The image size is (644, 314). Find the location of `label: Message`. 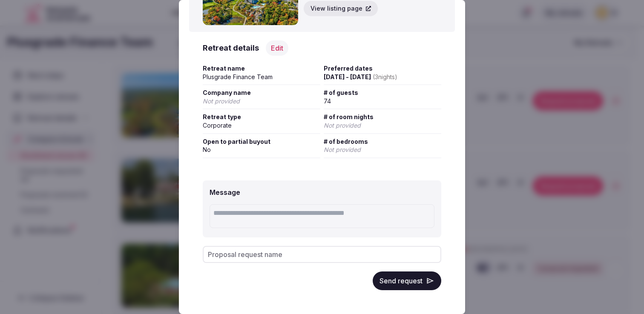

label: Message is located at coordinates (225, 193).